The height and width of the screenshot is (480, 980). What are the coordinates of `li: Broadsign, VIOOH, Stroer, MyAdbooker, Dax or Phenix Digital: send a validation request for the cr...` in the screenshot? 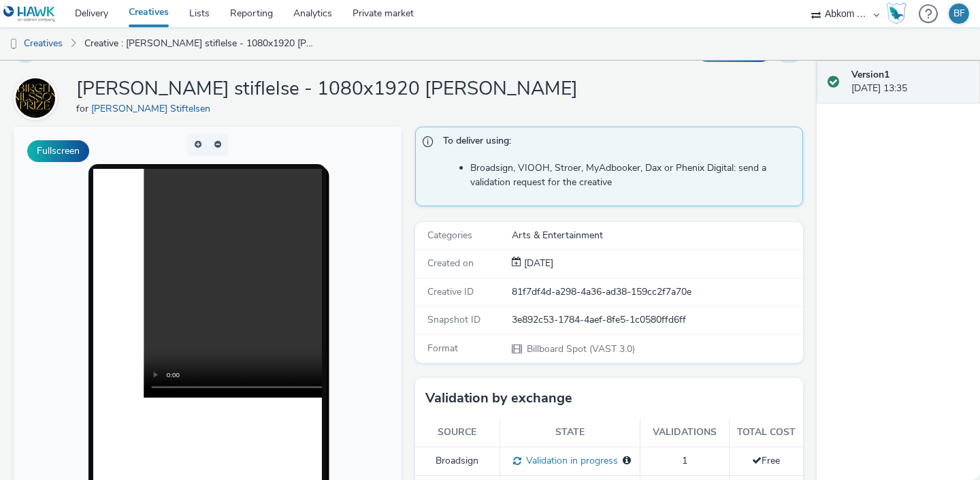 It's located at (633, 175).